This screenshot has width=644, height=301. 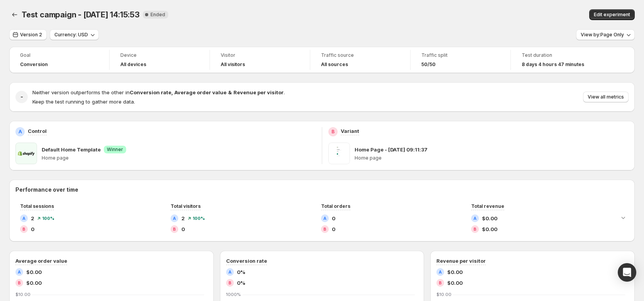 What do you see at coordinates (74, 35) in the screenshot?
I see `button: Currency: USD` at bounding box center [74, 35].